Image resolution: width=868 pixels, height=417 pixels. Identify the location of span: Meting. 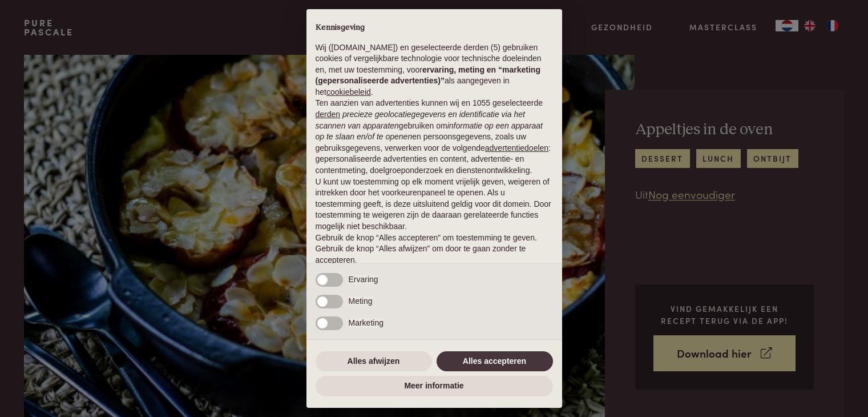
(360, 300).